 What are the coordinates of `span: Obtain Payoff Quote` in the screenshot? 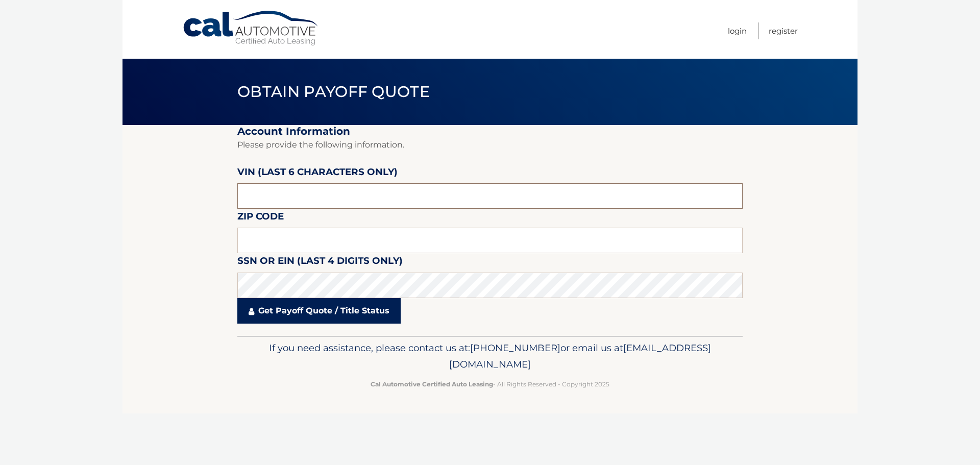 It's located at (333, 91).